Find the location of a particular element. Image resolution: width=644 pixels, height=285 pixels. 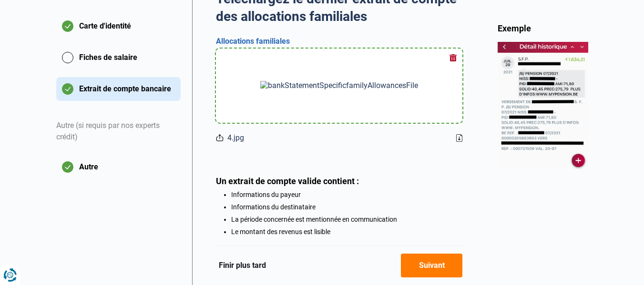

div: Un extrait de compte valide contient : is located at coordinates (340, 181).